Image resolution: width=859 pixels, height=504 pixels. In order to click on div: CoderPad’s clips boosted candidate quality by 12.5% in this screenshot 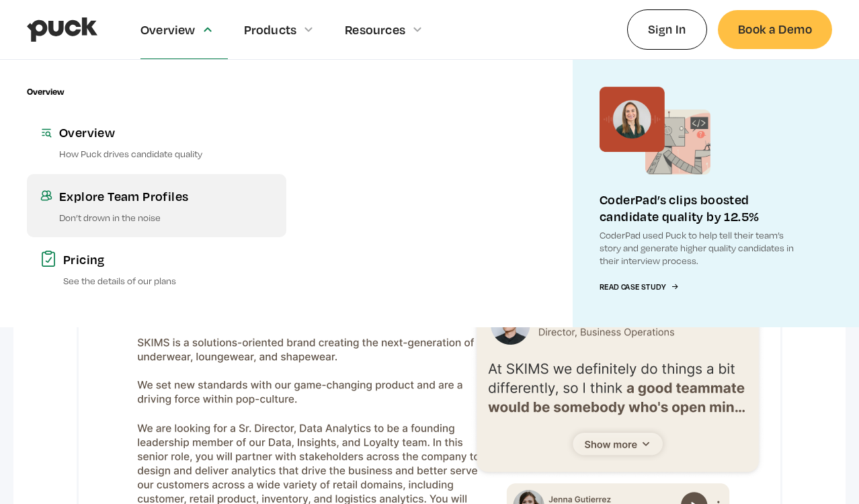, I will do `click(703, 208)`.